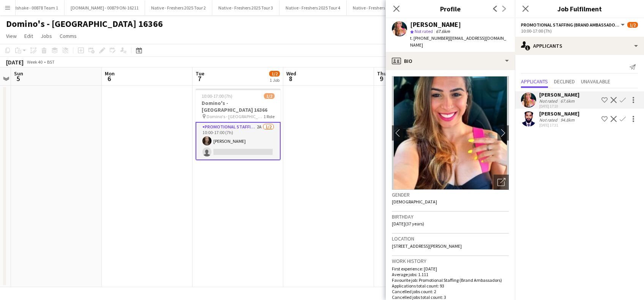 This screenshot has width=644, height=300. I want to click on span: 67.6km, so click(443, 31).